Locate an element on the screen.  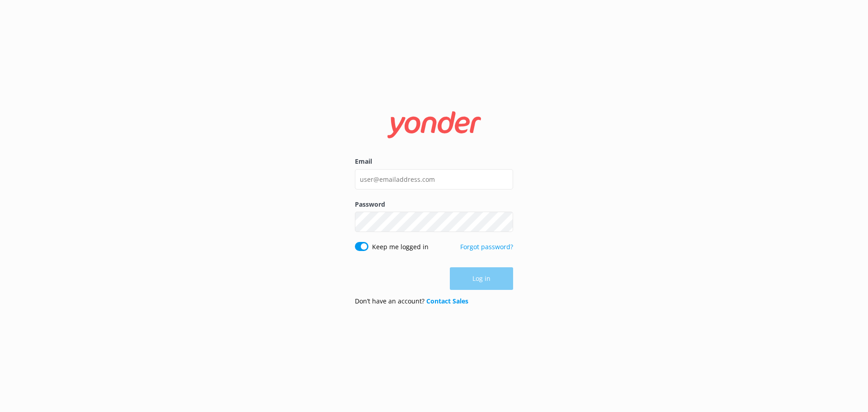
label: Keep me logged in is located at coordinates (400, 247).